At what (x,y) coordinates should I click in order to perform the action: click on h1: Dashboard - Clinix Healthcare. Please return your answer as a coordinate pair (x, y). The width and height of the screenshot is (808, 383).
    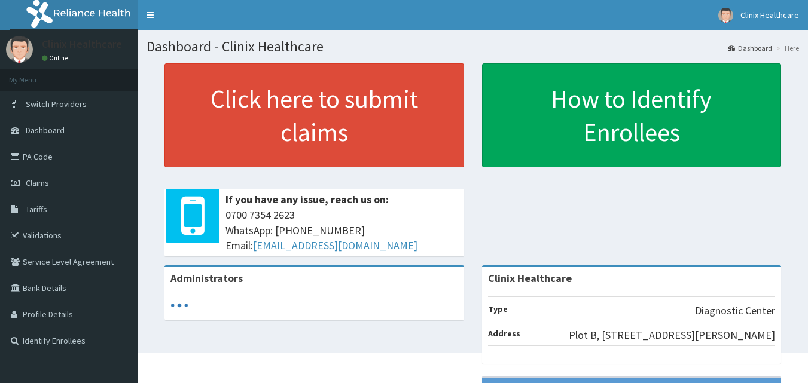
    Looking at the image, I should click on (472, 47).